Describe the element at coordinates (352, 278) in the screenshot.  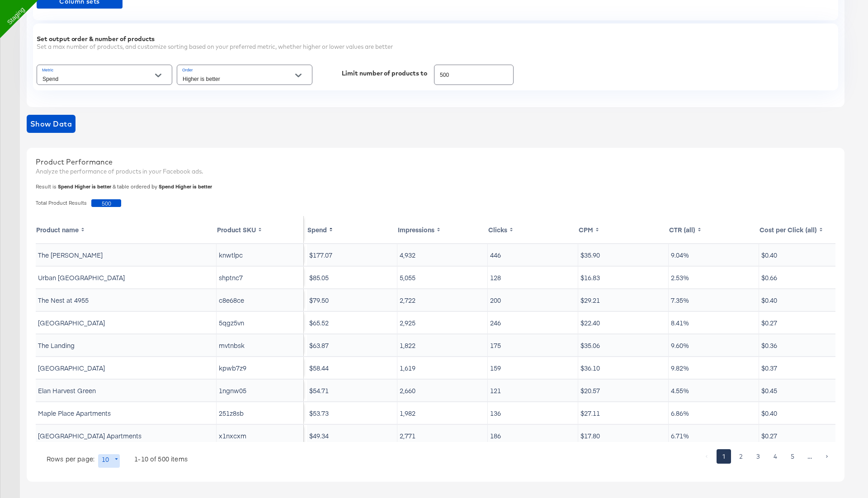
I see `td: $85.05` at that location.